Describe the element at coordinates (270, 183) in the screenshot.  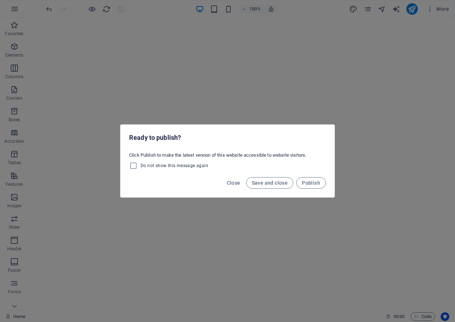
I see `span: Save and close` at that location.